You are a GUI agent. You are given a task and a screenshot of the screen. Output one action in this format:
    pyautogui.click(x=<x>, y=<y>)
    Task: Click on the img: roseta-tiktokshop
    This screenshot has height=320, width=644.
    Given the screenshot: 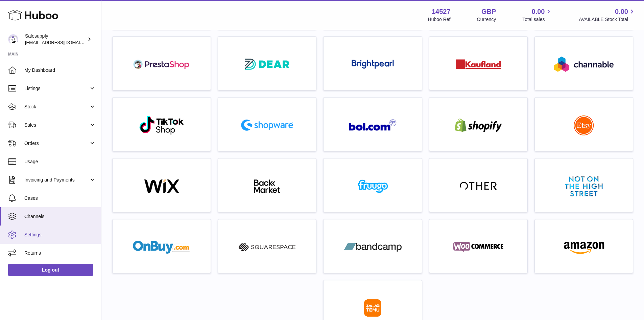 What is the action you would take?
    pyautogui.click(x=162, y=125)
    